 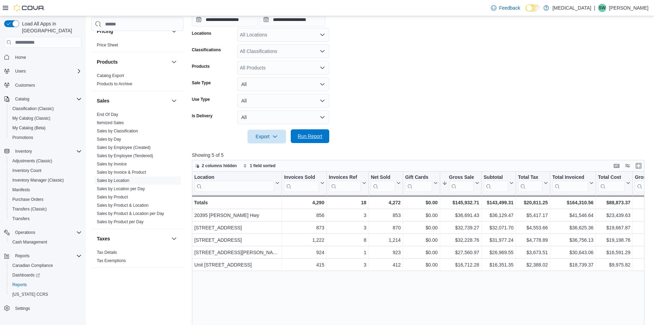 I want to click on a: Settings, so click(x=22, y=308).